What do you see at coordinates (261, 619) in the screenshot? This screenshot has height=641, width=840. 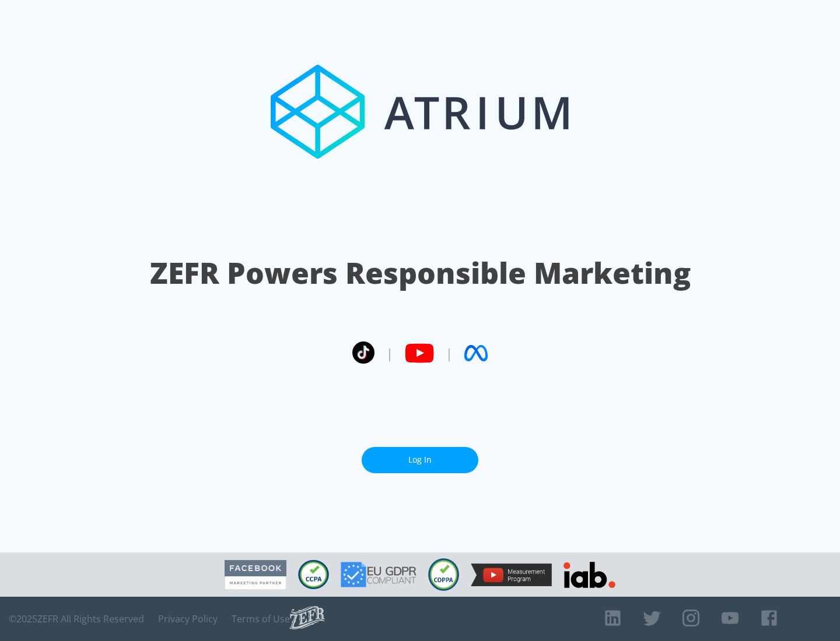 I see `a: Terms of Use` at bounding box center [261, 619].